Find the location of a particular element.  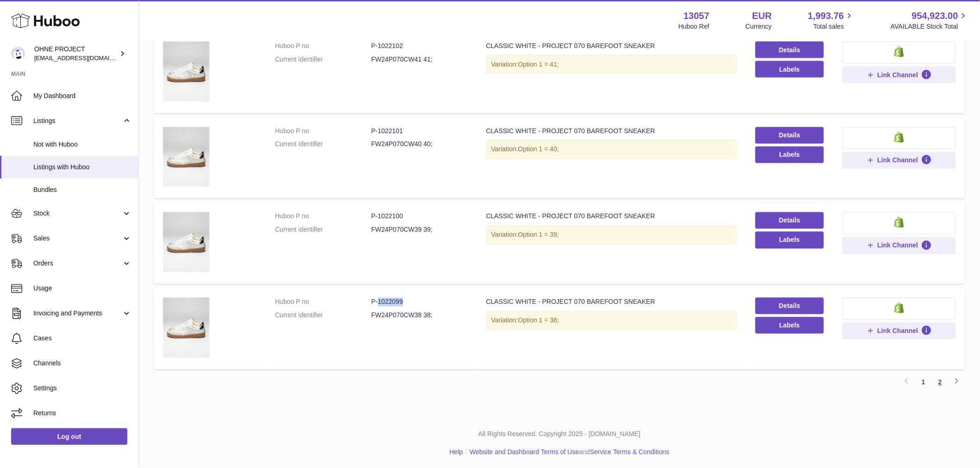

div: Currency is located at coordinates (759, 27).